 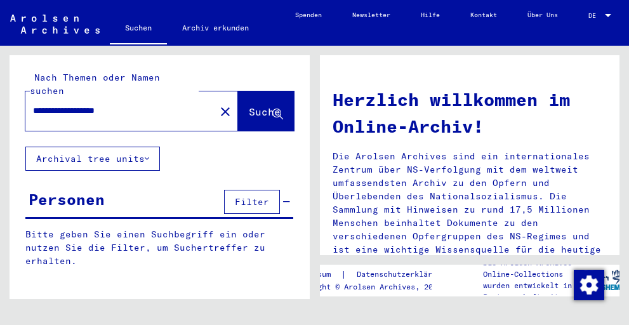 What do you see at coordinates (225, 111) in the screenshot?
I see `button: Clear` at bounding box center [225, 111].